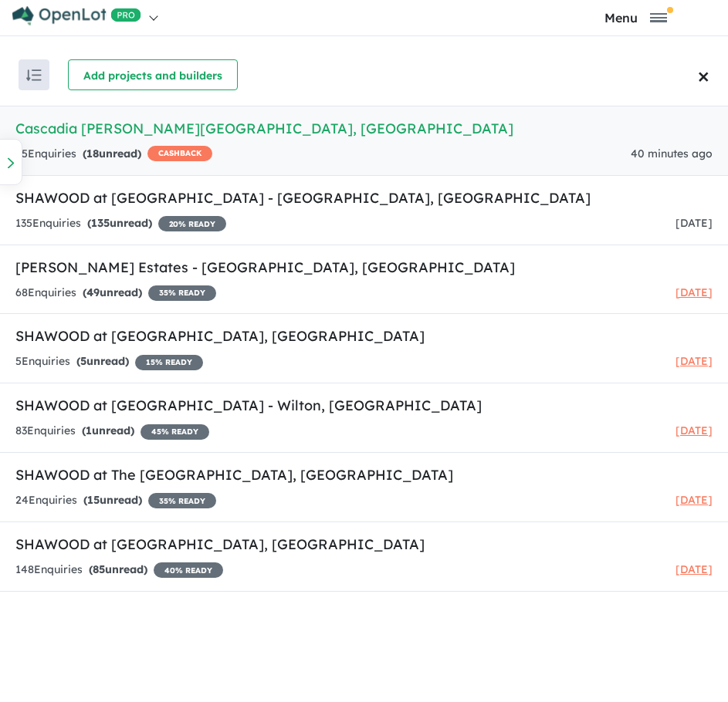 This screenshot has width=728, height=702. What do you see at coordinates (77, 15) in the screenshot?
I see `img: Openlot PRO Logo White` at bounding box center [77, 15].